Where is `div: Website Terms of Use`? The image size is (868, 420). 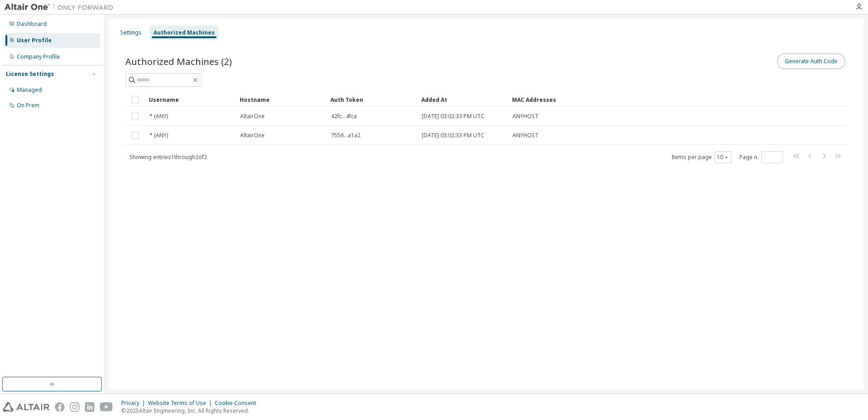
div: Website Terms of Use is located at coordinates (181, 403).